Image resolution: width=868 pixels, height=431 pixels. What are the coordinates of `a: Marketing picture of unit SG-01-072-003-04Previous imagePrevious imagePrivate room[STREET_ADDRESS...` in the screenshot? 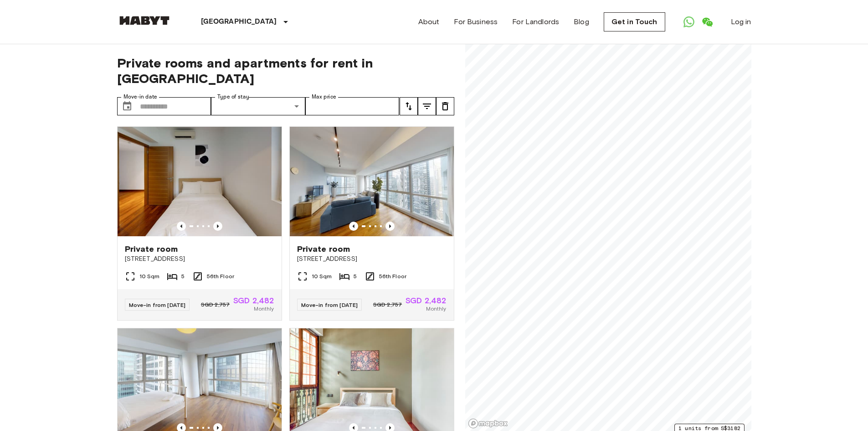 It's located at (372, 224).